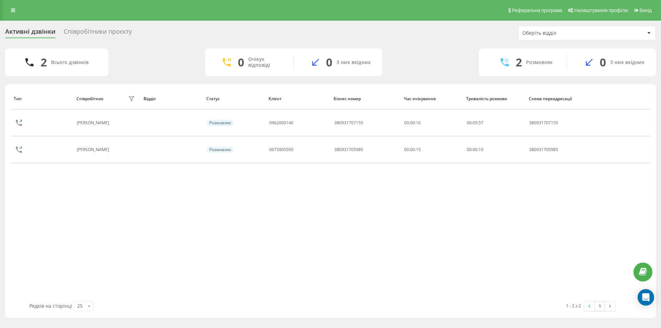 This screenshot has height=328, width=661. I want to click on div: 1 - 2 з 2, so click(573, 306).